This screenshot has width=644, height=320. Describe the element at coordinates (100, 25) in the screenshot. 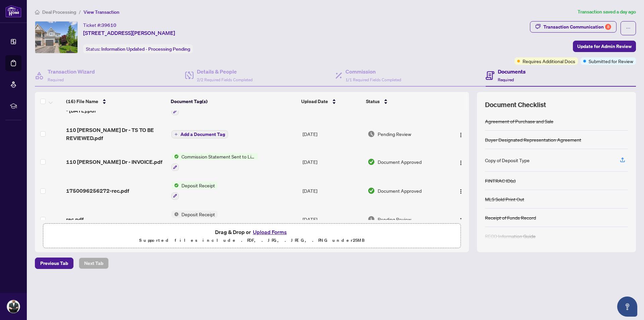

I see `div: Ticket #:` at that location.